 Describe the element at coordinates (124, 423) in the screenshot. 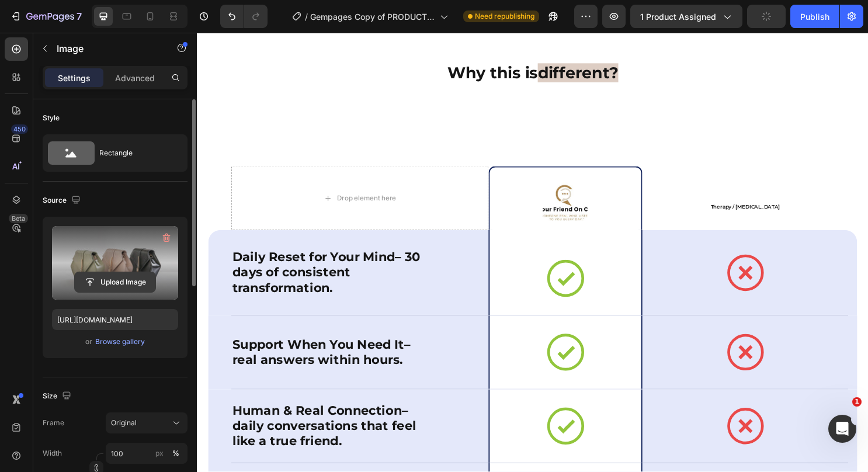

I see `span: Original` at that location.